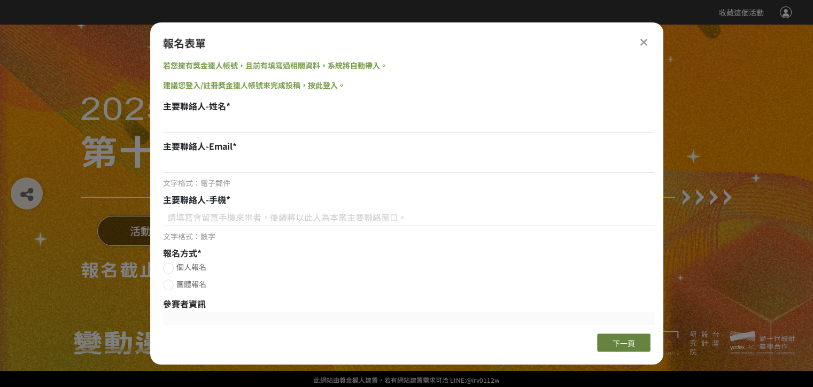 The height and width of the screenshot is (387, 813). What do you see at coordinates (184, 43) in the screenshot?
I see `span: 報名表單` at bounding box center [184, 43].